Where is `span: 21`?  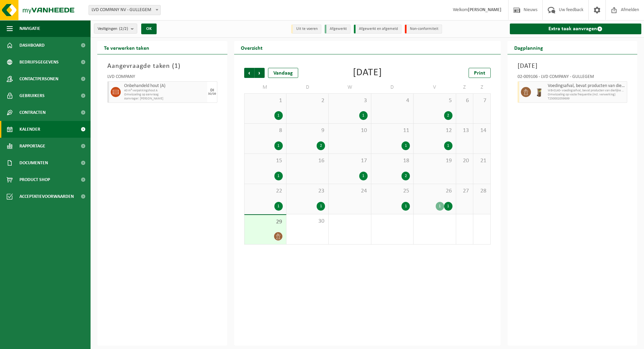 span: 21 is located at coordinates (482, 161).